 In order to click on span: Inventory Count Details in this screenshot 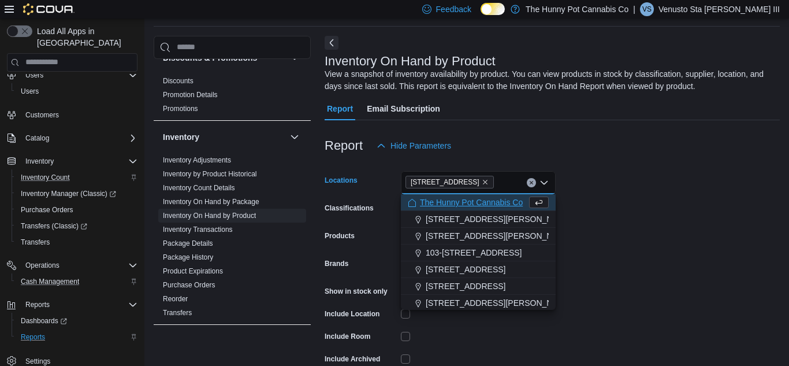, I will do `click(199, 188)`.